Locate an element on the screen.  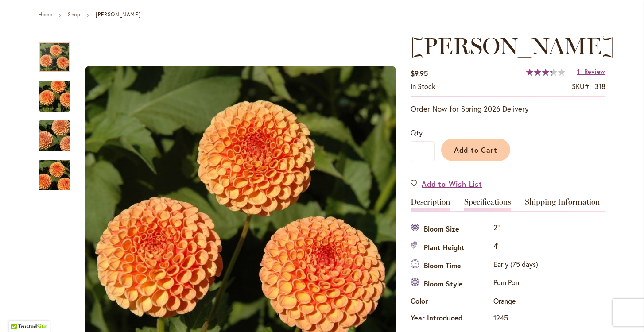
a: Home is located at coordinates (45, 14).